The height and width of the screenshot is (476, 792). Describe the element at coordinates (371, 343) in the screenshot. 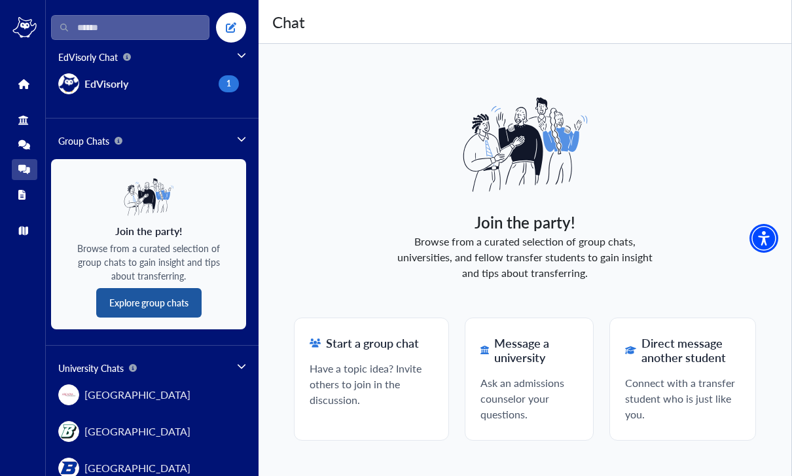

I see `h2: Start a group chat` at that location.